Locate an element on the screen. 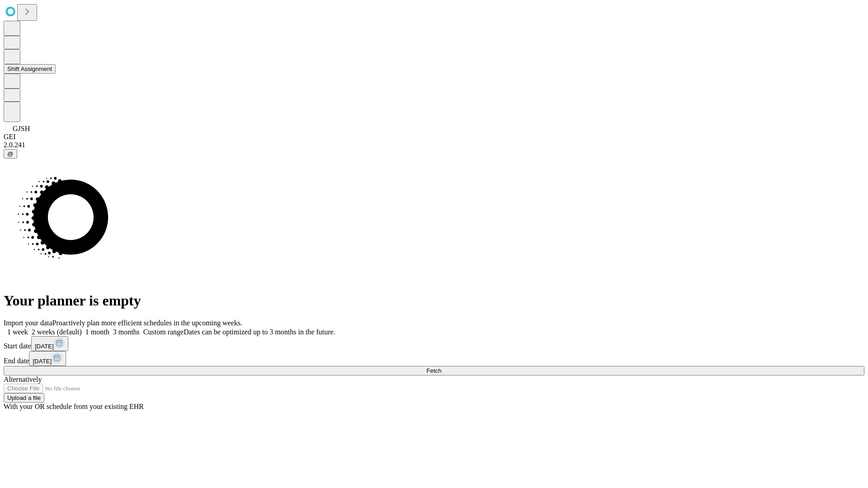  span: Alternatively is located at coordinates (22, 379).